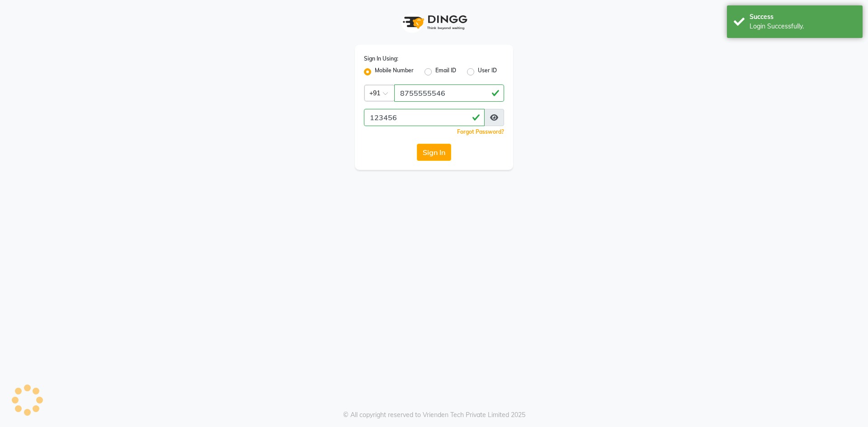 The image size is (868, 427). Describe the element at coordinates (803, 16) in the screenshot. I see `div: Success` at that location.